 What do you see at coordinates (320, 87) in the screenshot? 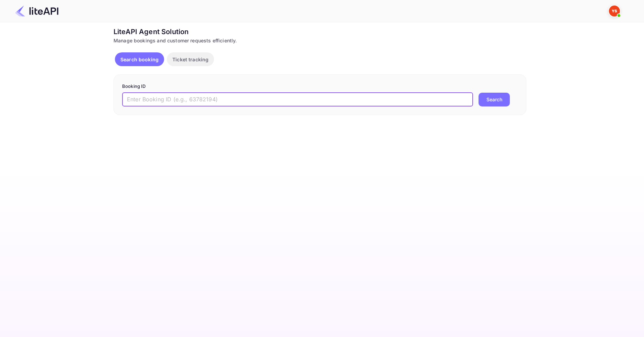
I see `p: Booking ID` at bounding box center [320, 87].